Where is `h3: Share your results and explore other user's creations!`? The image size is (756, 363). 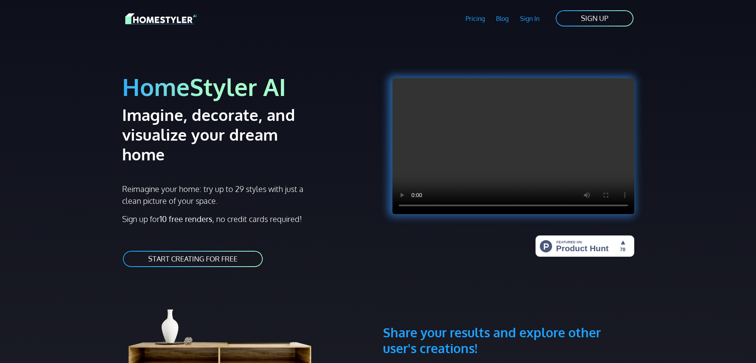
h3: Share your results and explore other user's creations! is located at coordinates (509, 322).